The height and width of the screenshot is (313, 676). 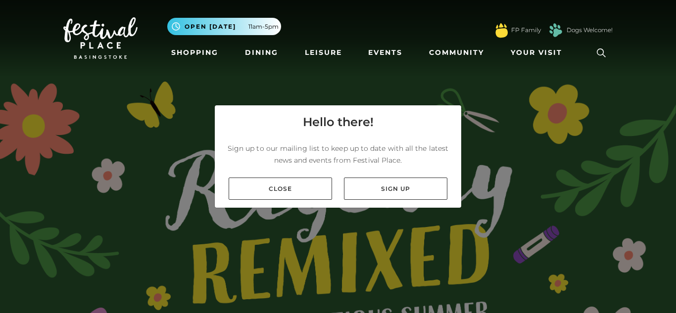 I want to click on h4: Hello there!, so click(x=338, y=122).